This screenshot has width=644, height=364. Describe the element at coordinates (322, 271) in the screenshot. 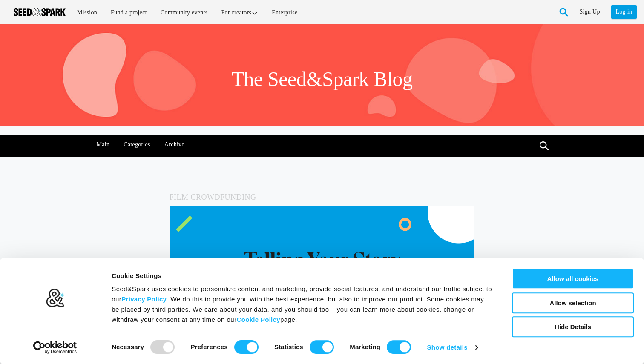

I see `img: blog%20header%206.png` at that location.